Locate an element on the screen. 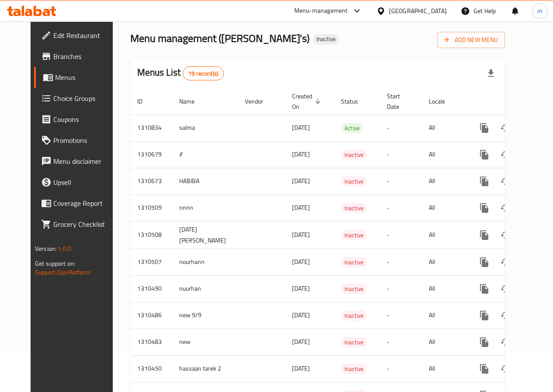  span: ID is located at coordinates (145, 101).